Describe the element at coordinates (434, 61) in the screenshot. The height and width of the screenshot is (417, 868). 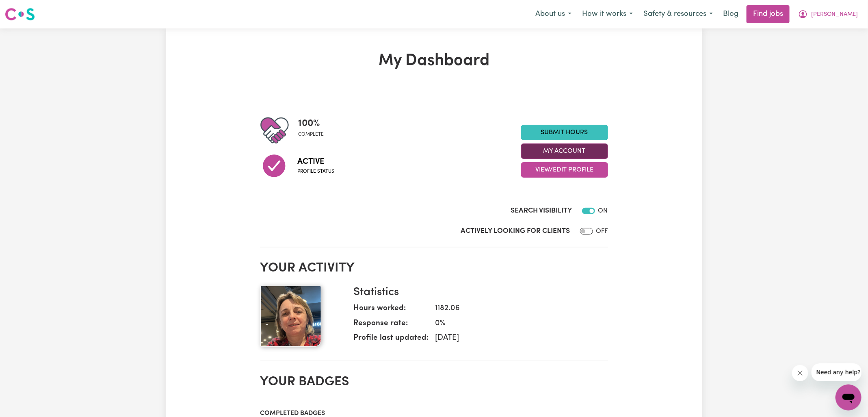
I see `h1: My Dashboard` at that location.